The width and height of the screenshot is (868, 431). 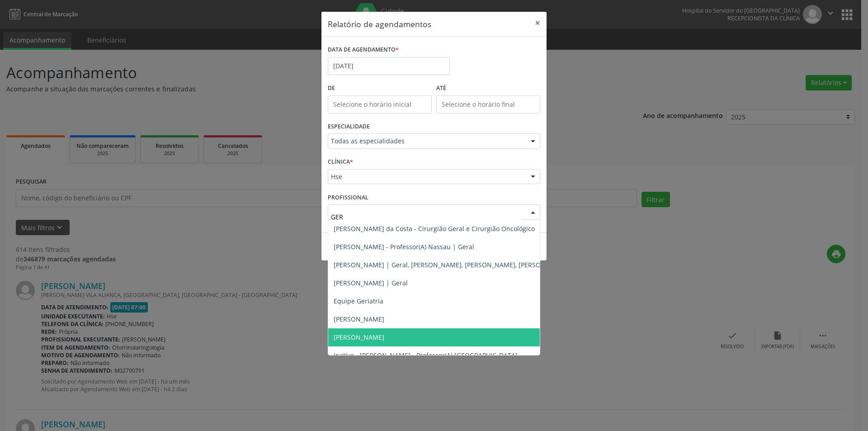 I want to click on label: PROFISSIONAL, so click(x=348, y=197).